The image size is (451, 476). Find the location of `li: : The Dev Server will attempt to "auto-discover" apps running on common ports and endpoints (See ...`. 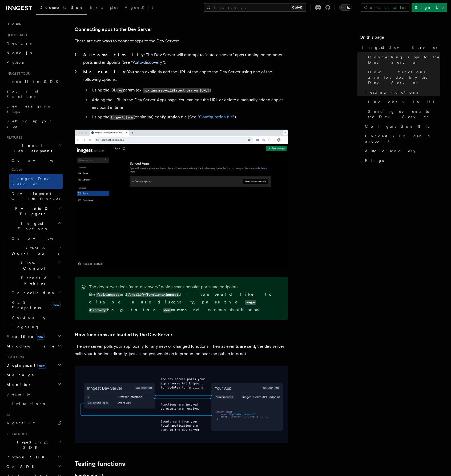

li: : The Dev Server will attempt to "auto-discover" apps running on common ports and endpoints (See ... is located at coordinates (185, 59).